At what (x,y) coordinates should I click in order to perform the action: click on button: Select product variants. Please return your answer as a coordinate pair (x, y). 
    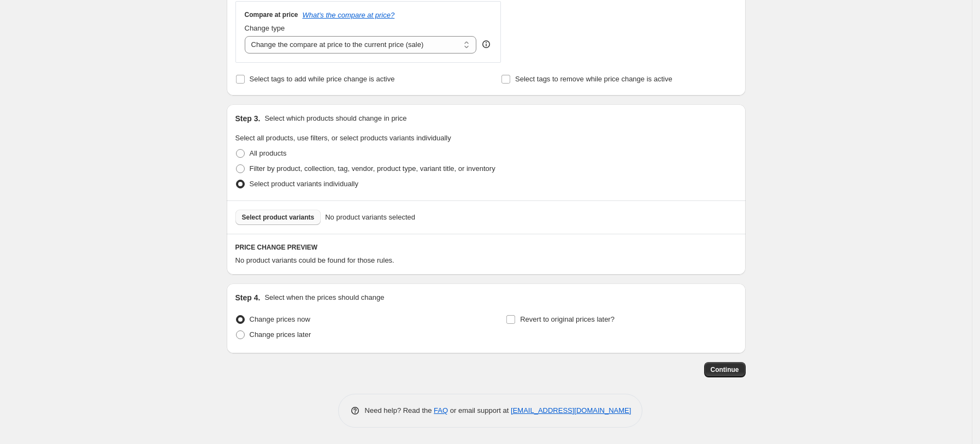
    Looking at the image, I should click on (278, 218).